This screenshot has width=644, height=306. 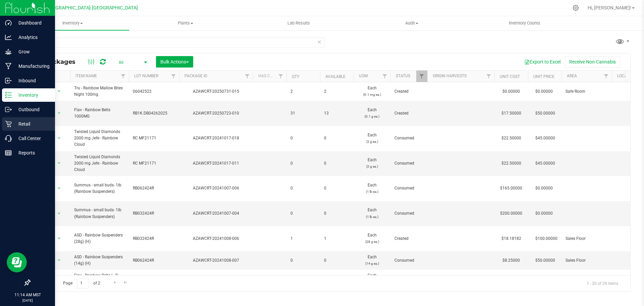 I want to click on p: Grow, so click(x=32, y=52).